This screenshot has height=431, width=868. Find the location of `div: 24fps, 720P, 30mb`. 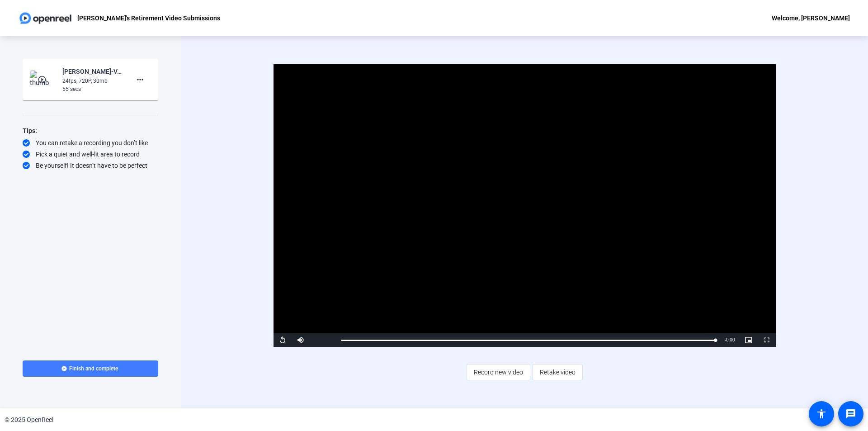

div: 24fps, 720P, 30mb is located at coordinates (93, 81).